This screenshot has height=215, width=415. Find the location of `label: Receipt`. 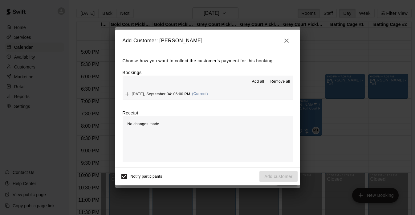

label: Receipt is located at coordinates (130, 113).